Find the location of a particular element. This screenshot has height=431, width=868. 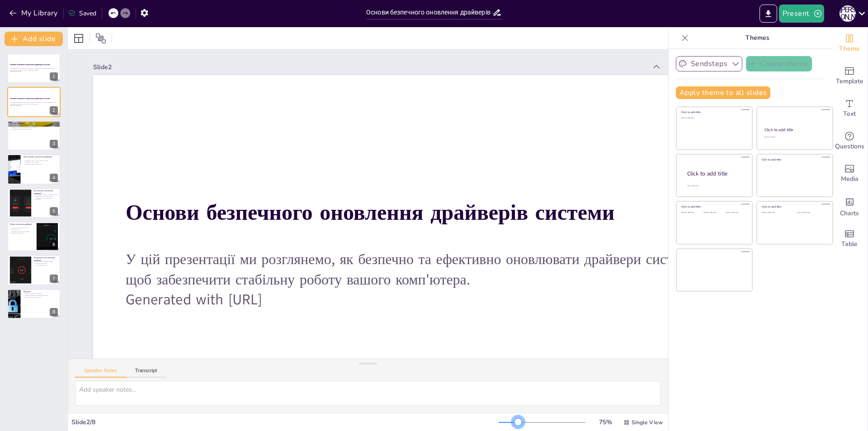

button: Add slide is located at coordinates (34, 39).